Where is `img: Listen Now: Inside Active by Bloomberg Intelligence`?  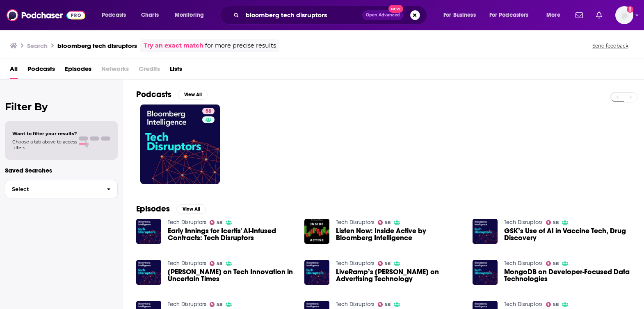 img: Listen Now: Inside Active by Bloomberg Intelligence is located at coordinates (316, 231).